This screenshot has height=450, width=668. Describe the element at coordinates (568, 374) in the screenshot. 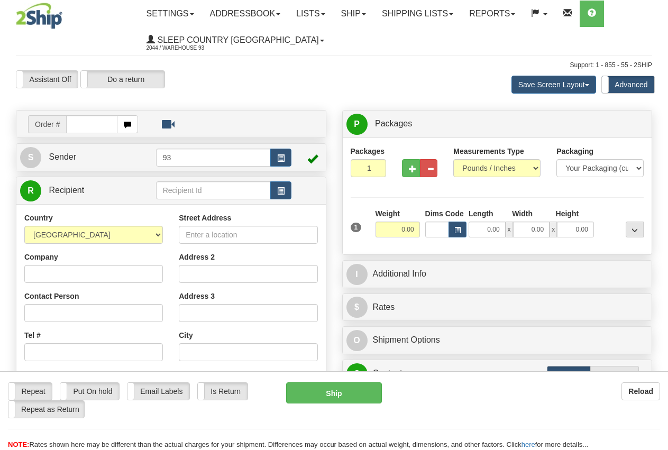

I see `label: Documents` at that location.